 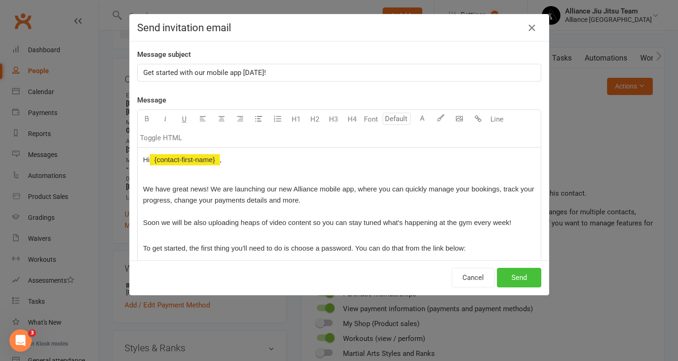 I want to click on button: Toggle HTML, so click(x=161, y=138).